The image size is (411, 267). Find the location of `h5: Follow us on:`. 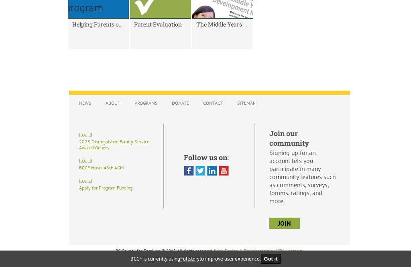

h5: Follow us on: is located at coordinates (209, 157).